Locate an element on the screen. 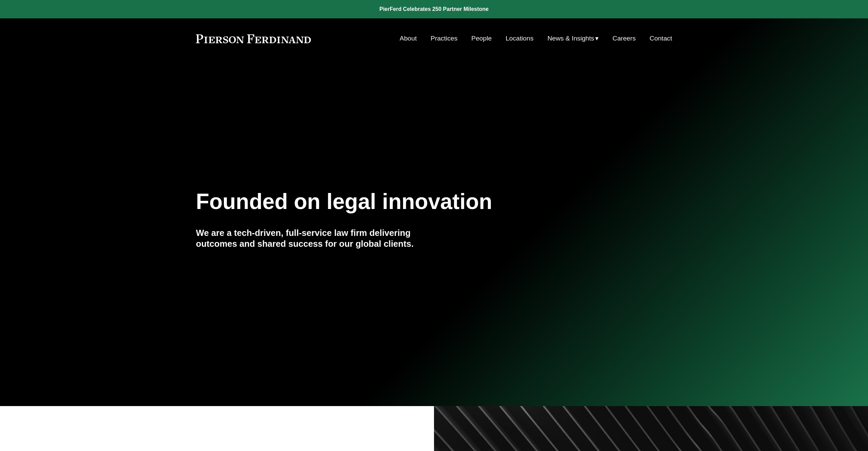  a: folder dropdown is located at coordinates (573, 38).